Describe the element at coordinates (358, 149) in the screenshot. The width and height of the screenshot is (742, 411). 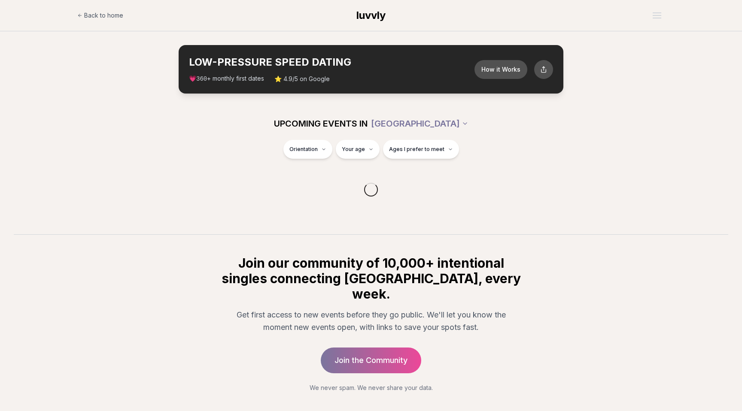
I see `button: Your age` at that location.